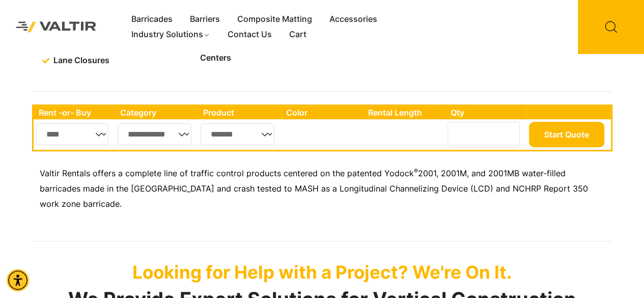  What do you see at coordinates (353, 20) in the screenshot?
I see `a: Accessories` at bounding box center [353, 20].